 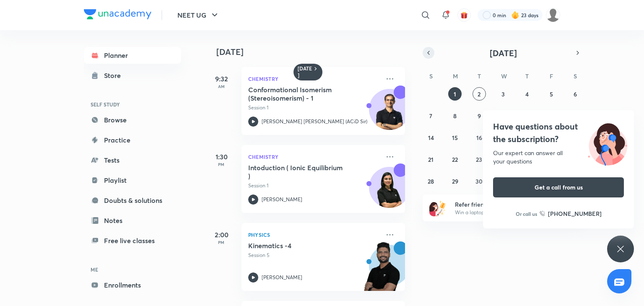 I want to click on h5: 2:00, so click(x=222, y=235).